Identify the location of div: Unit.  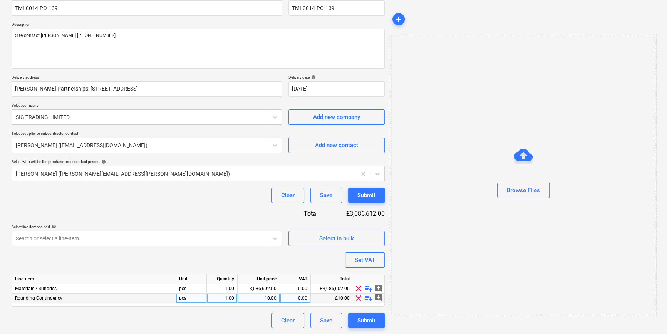
(191, 279).